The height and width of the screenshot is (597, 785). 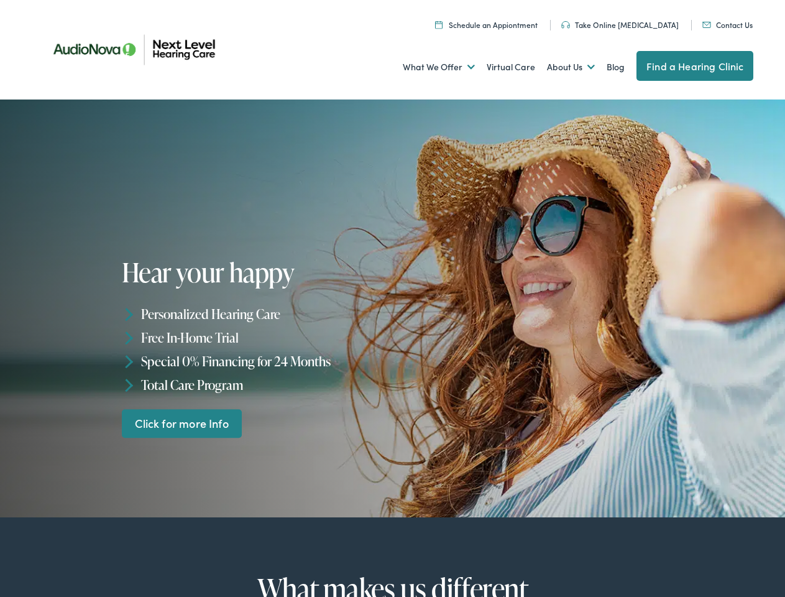 What do you see at coordinates (486, 24) in the screenshot?
I see `a: Schedule an Appiontment` at bounding box center [486, 24].